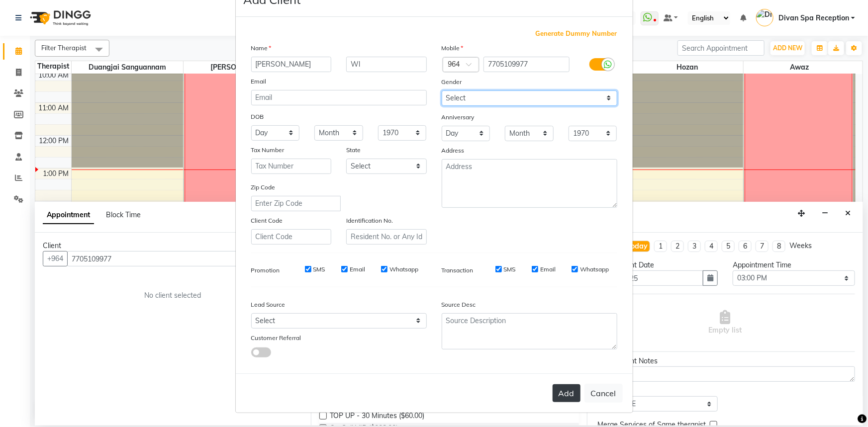 The image size is (868, 427). I want to click on input: Email, so click(338, 98).